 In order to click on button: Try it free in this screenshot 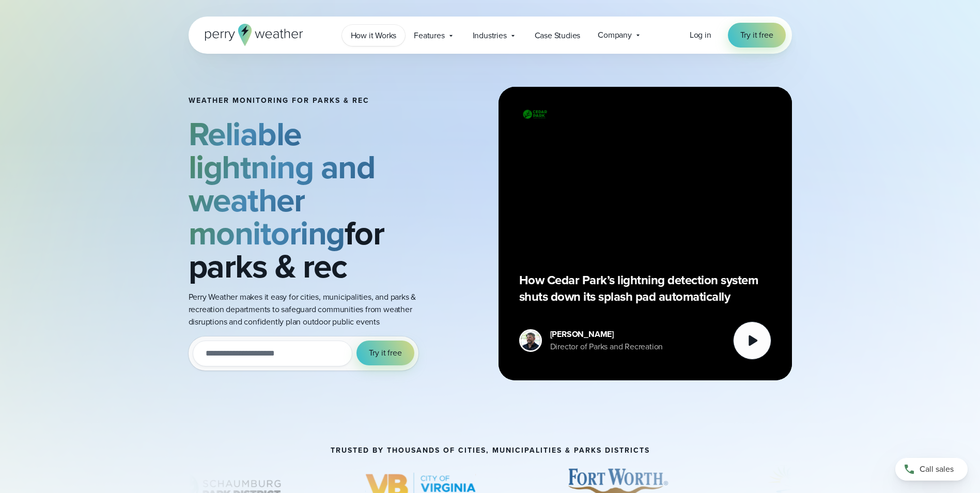, I will do `click(385, 353)`.